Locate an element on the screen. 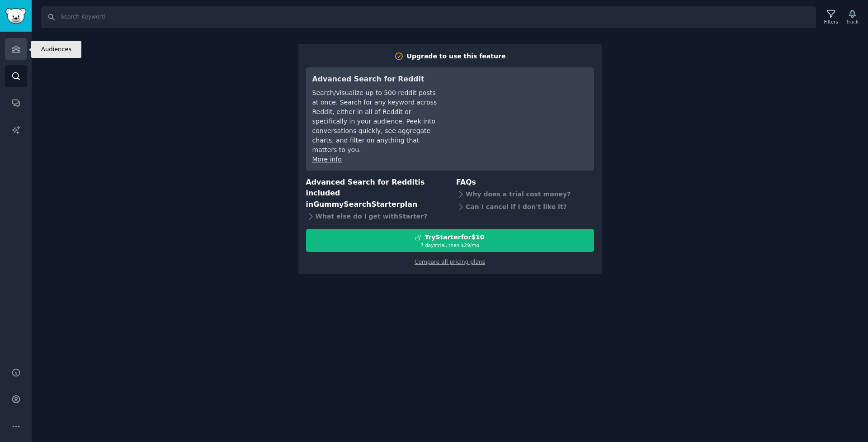  span: GummySearch Starter is located at coordinates (356, 204).